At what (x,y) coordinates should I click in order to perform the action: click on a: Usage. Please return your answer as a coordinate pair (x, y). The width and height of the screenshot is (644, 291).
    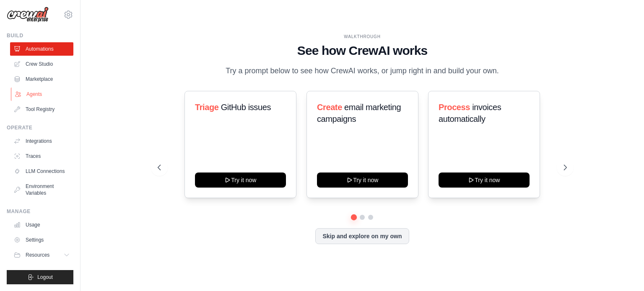
    Looking at the image, I should click on (42, 225).